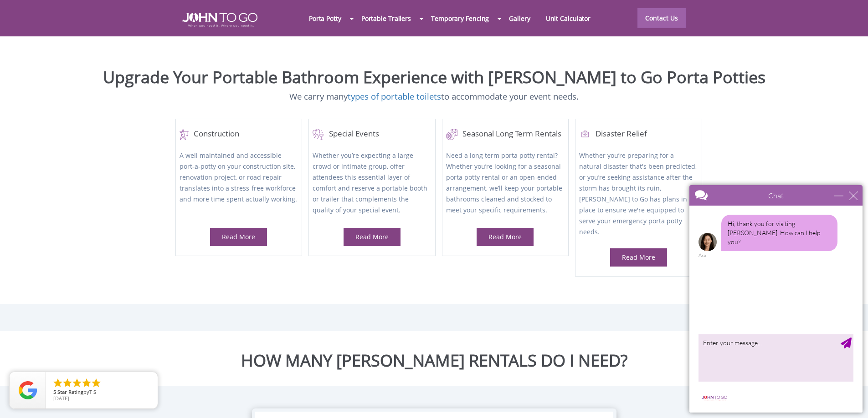 The height and width of the screenshot is (418, 868). I want to click on a: Contact Us, so click(662, 18).